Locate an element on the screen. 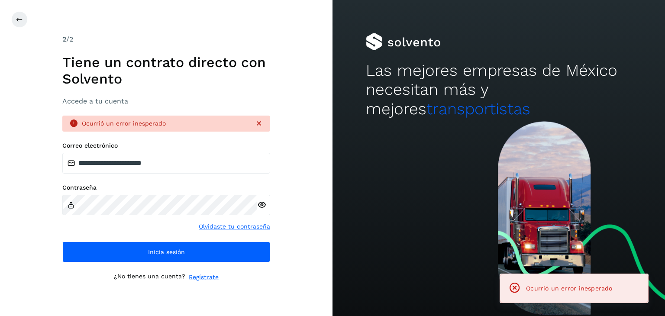 The height and width of the screenshot is (316, 665). label: Correo electrónico is located at coordinates (166, 146).